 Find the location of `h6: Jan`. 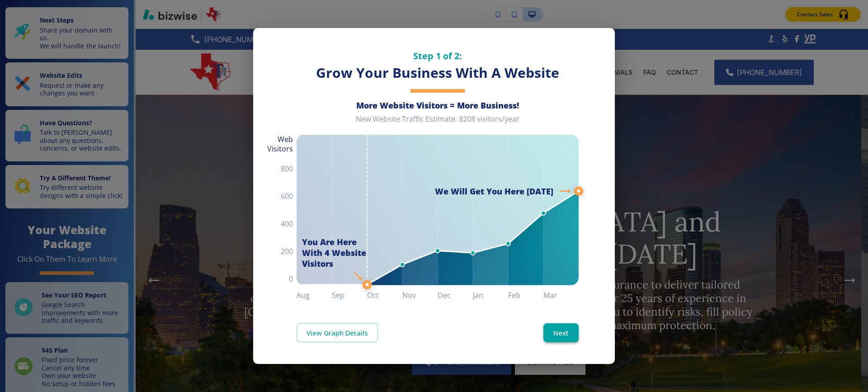

h6: Jan is located at coordinates (491, 296).